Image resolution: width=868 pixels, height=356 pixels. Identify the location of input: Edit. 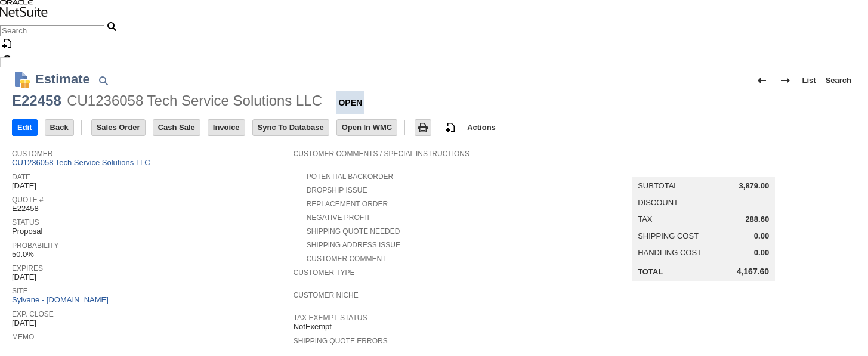
(24, 128).